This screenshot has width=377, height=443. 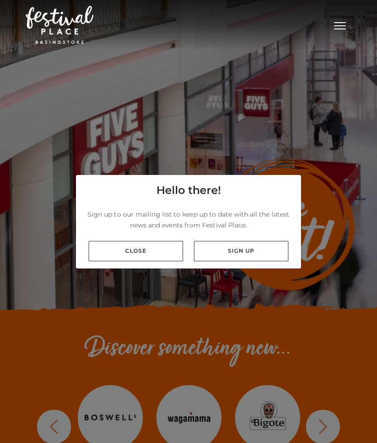 I want to click on a: Sign up, so click(x=241, y=251).